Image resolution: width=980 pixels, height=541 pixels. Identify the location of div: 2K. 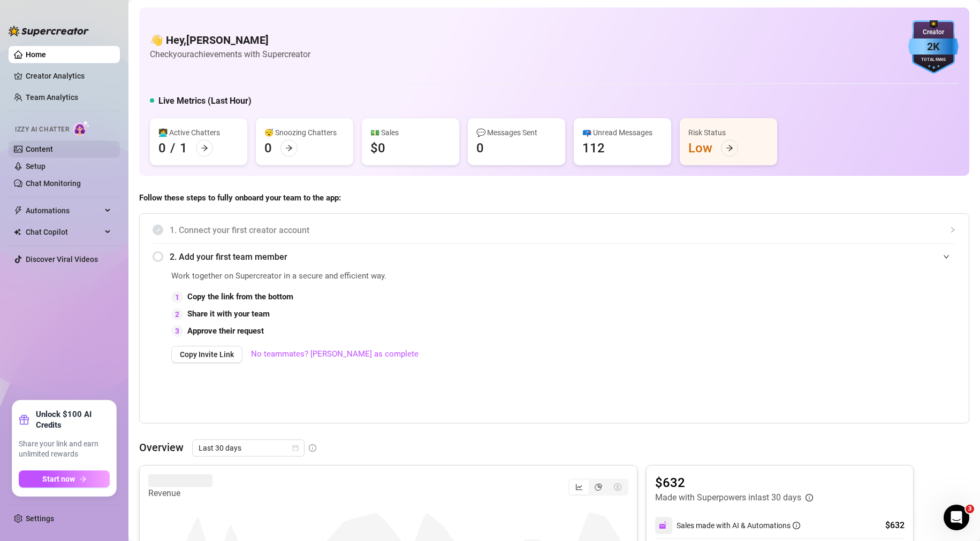
(933, 47).